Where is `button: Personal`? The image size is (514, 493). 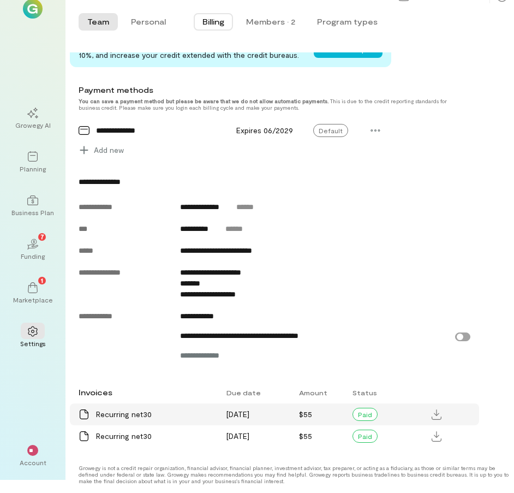
button: Personal is located at coordinates (148, 22).